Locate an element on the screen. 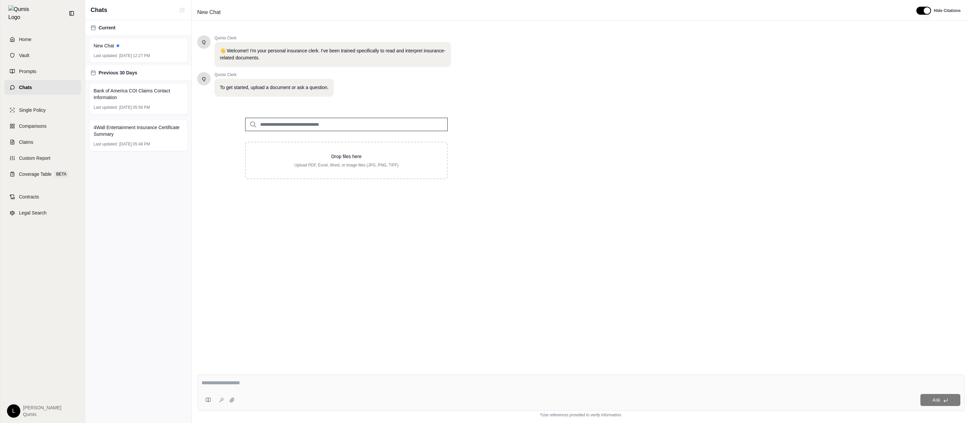 Image resolution: width=970 pixels, height=423 pixels. span: Claims is located at coordinates (26, 142).